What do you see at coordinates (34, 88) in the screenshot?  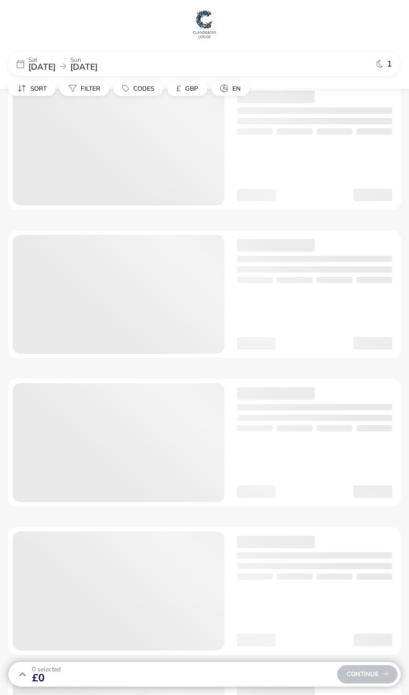 I see `naf-pibe-menu-bar-item: Sort` at bounding box center [34, 88].